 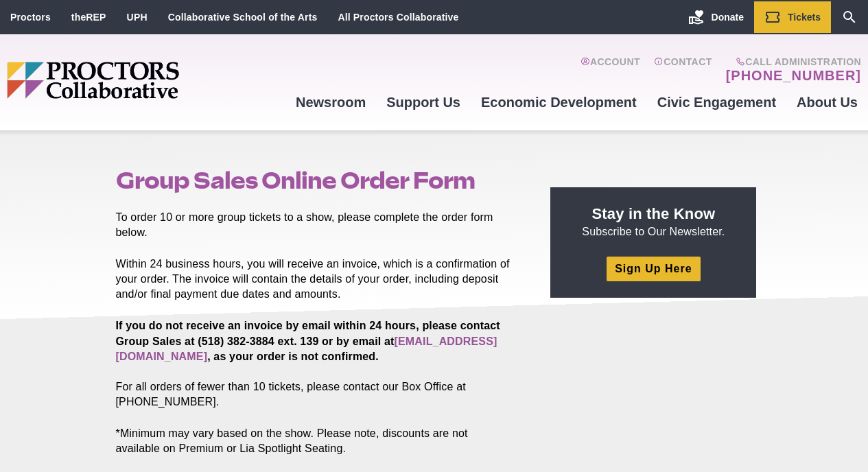 What do you see at coordinates (398, 17) in the screenshot?
I see `a: All Proctors Collaborative` at bounding box center [398, 17].